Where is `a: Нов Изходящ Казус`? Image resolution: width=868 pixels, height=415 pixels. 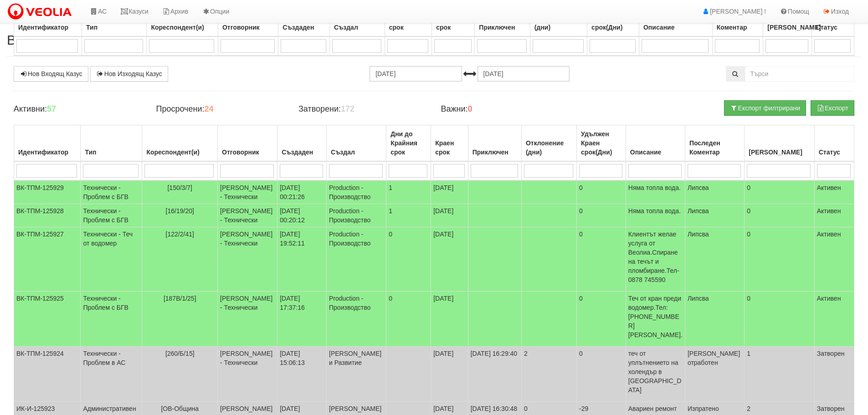
a: Нов Изходящ Казус is located at coordinates (129, 74).